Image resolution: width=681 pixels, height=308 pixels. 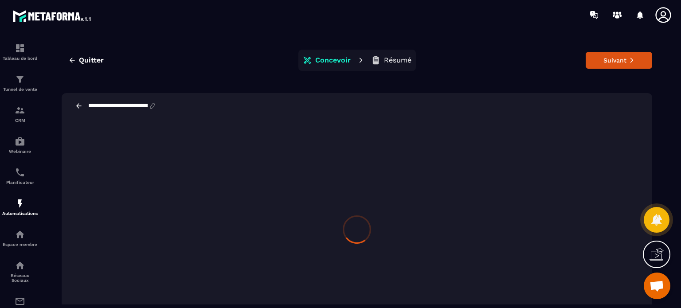 What do you see at coordinates (391, 60) in the screenshot?
I see `button: Résumé` at bounding box center [391, 60].